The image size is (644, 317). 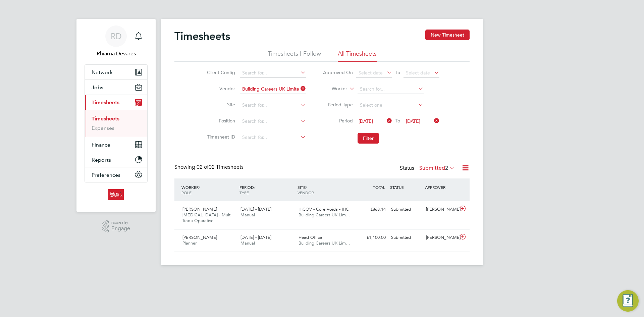 I want to click on span: Powered by, so click(x=121, y=223).